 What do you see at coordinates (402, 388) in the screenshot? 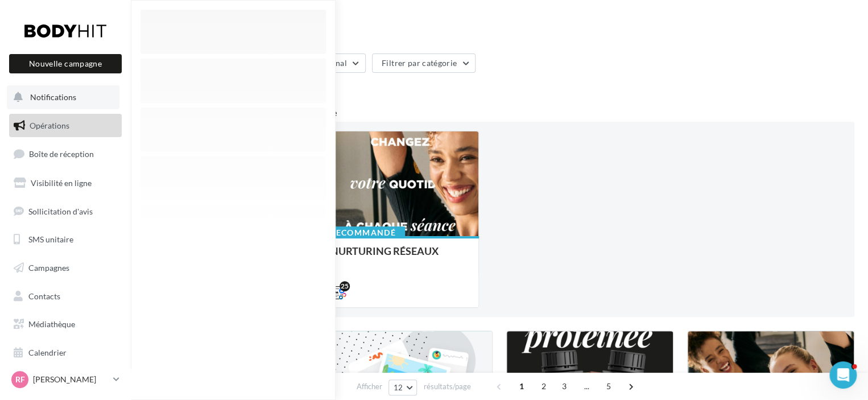
I see `button: 12` at bounding box center [402, 388].